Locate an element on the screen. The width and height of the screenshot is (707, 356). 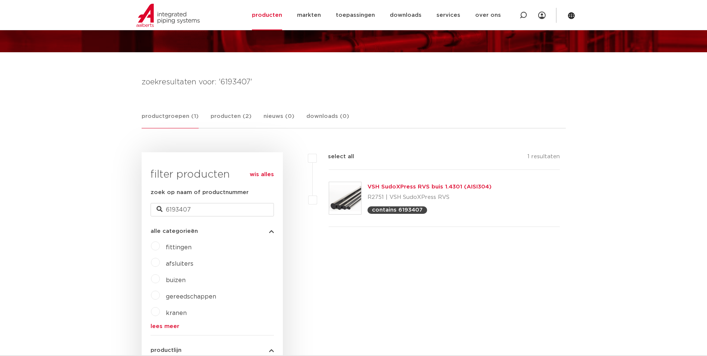
span: kranen is located at coordinates (176, 313).